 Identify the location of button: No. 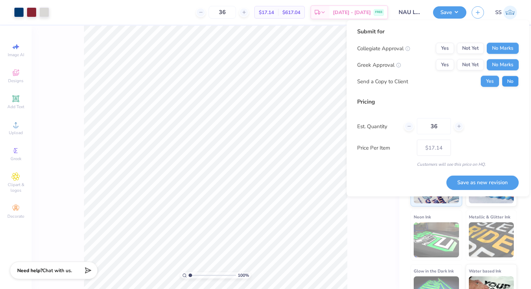
(510, 81).